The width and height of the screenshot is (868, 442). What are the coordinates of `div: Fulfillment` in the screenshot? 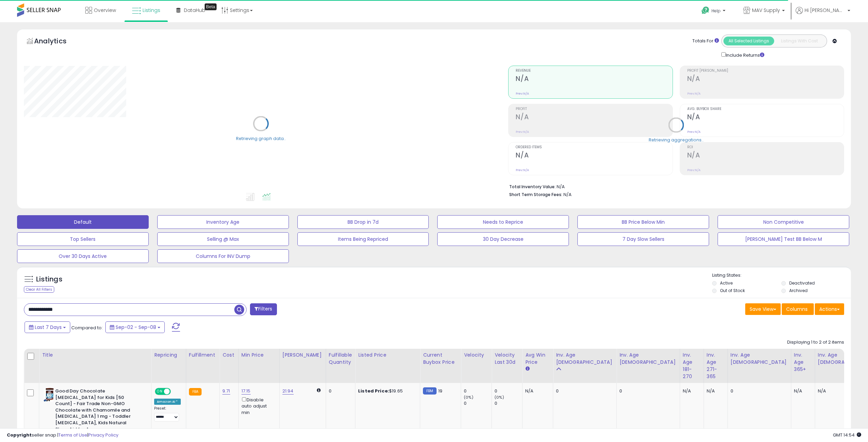 It's located at (202, 355).